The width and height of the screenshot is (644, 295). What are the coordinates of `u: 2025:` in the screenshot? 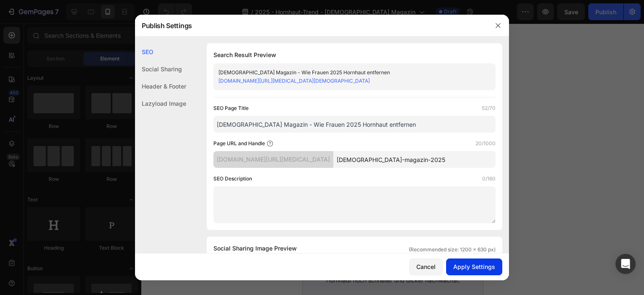 It's located at (30, 53).